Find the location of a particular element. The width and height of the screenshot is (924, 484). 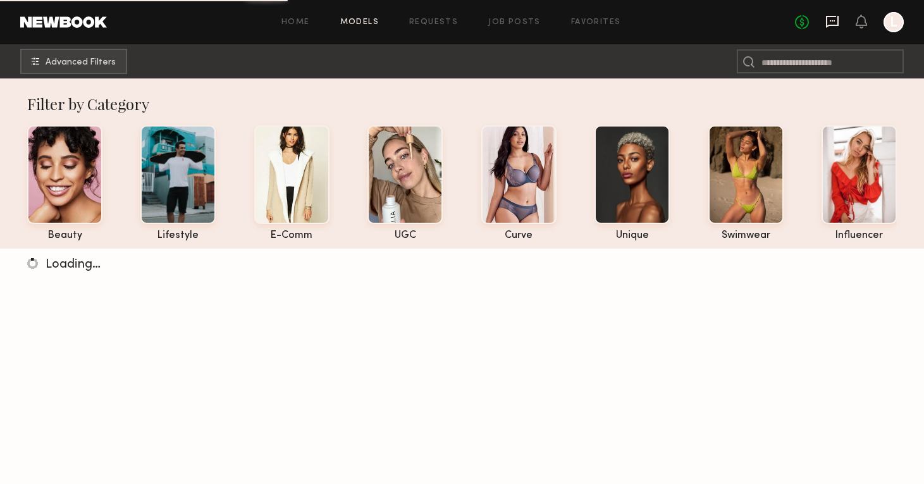

span: Advanced Filters is located at coordinates (80, 63).